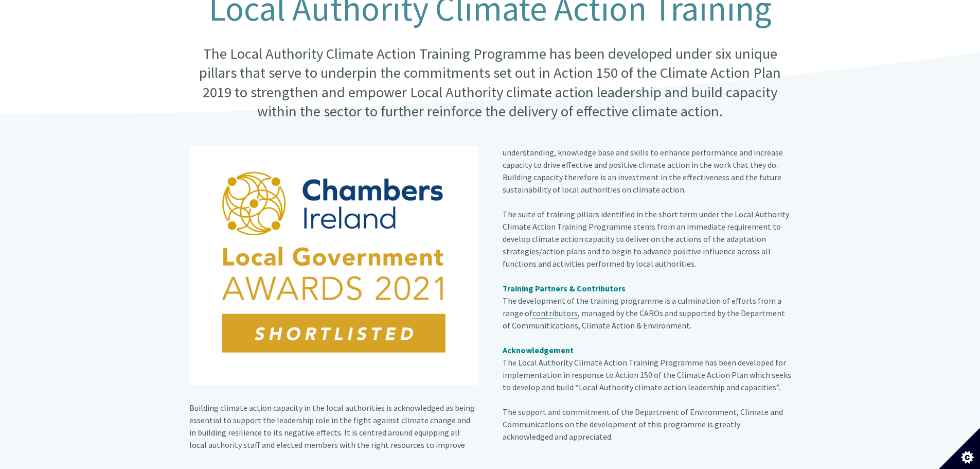 The image size is (980, 469). I want to click on a: contributors, so click(555, 313).